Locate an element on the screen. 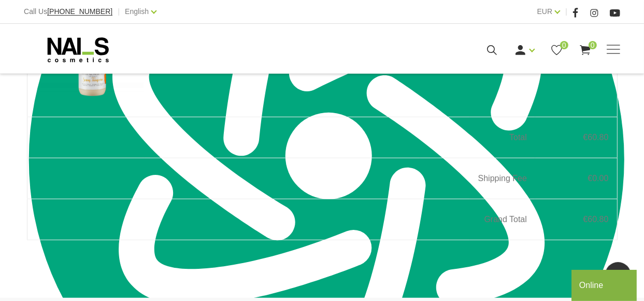 The height and width of the screenshot is (301, 644). a: English is located at coordinates (137, 11).